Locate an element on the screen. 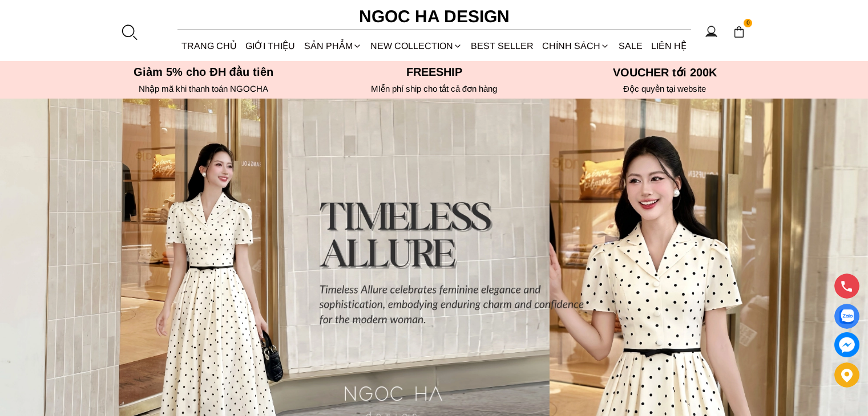 The width and height of the screenshot is (868, 416). a: Display image is located at coordinates (846, 316).